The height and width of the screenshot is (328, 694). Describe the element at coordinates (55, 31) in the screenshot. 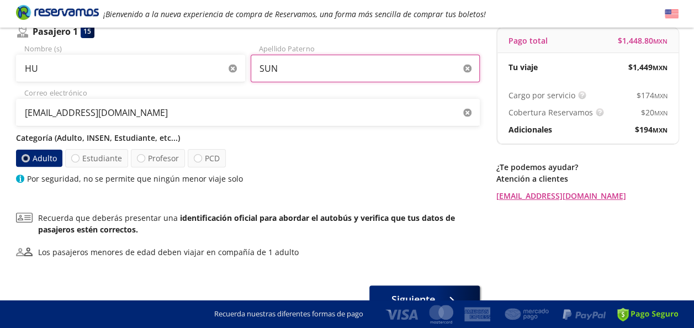

I see `p: Pasajero 1` at that location.